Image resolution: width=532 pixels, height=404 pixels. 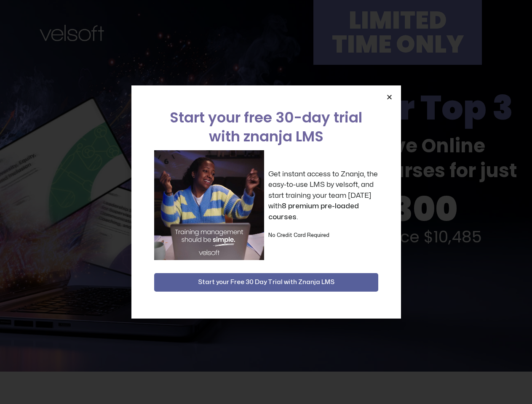 I want to click on img: a woman sitting at her laptop dancing, so click(x=209, y=205).